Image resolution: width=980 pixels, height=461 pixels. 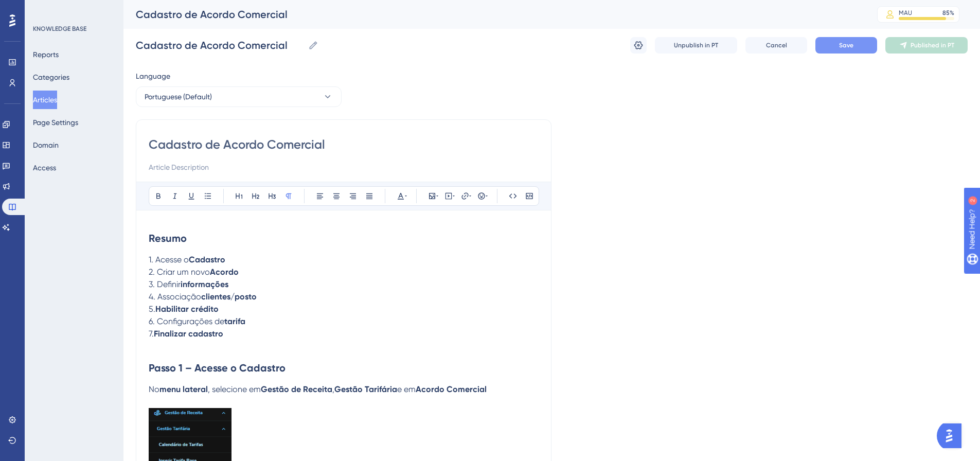 I want to click on button: Portuguese (Default), so click(x=238, y=97).